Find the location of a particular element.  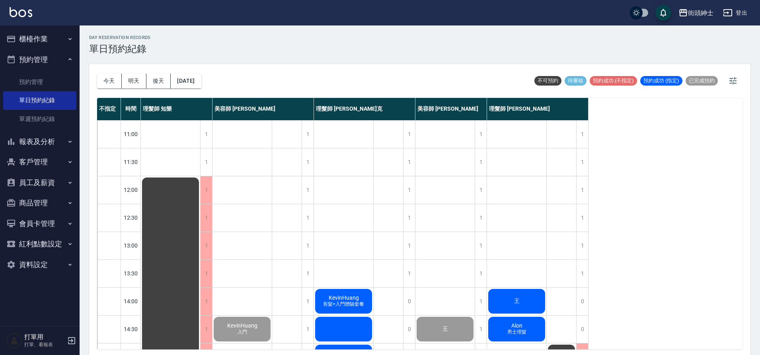

p: 打單、看報表 is located at coordinates (45, 344).